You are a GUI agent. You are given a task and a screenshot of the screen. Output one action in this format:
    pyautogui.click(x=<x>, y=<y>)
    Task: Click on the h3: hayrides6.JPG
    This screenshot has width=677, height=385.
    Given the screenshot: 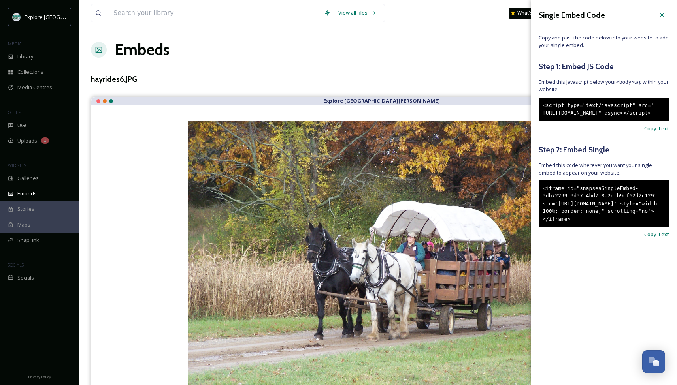 What is the action you would take?
    pyautogui.click(x=114, y=79)
    